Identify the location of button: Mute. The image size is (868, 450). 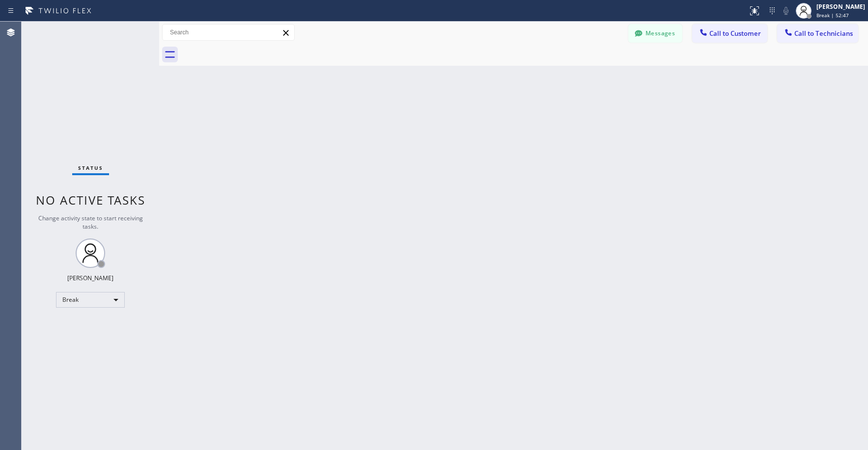
(786, 11).